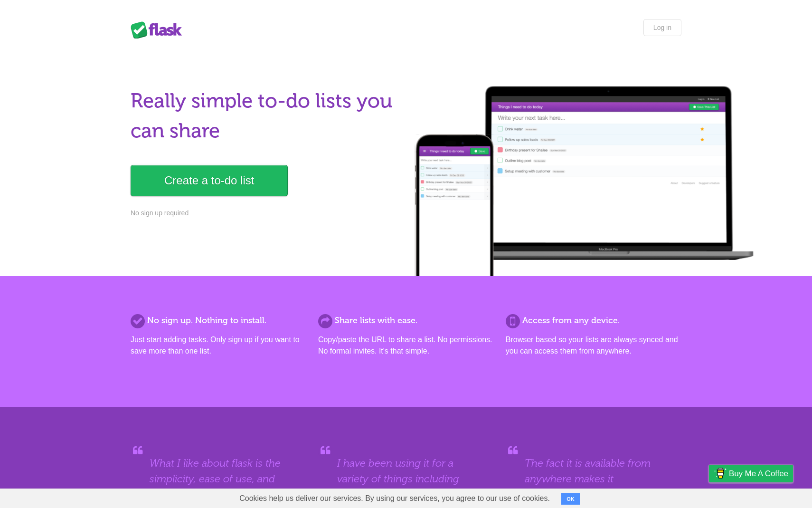 This screenshot has height=508, width=812. I want to click on div: Flask Lists, so click(159, 30).